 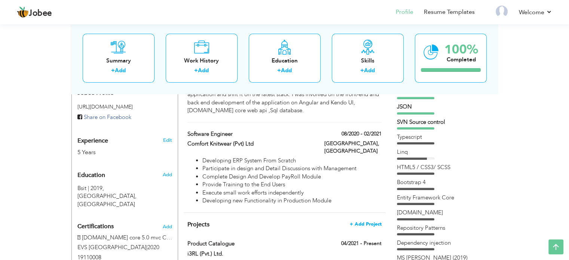 I want to click on span: Experience, so click(x=93, y=141).